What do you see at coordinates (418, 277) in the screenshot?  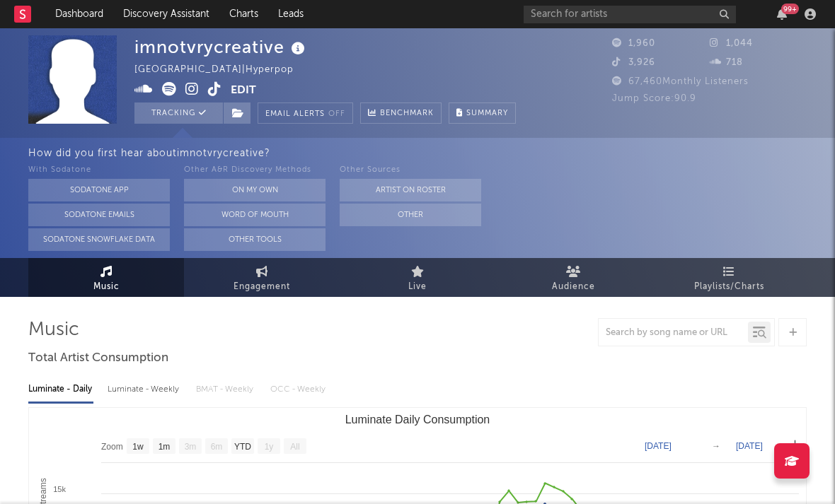 I see `a: Live` at bounding box center [418, 277].